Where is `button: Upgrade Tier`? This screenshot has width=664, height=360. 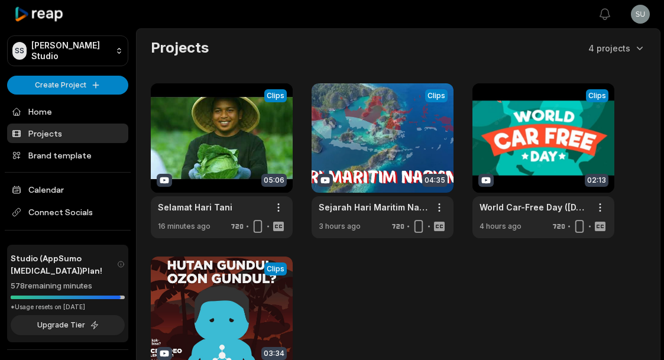 button: Upgrade Tier is located at coordinates (67, 325).